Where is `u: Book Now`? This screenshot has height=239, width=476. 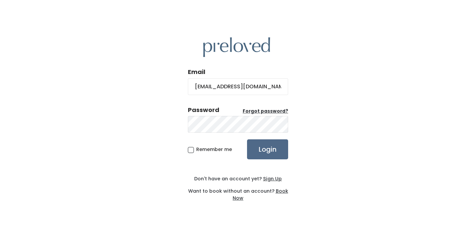 u: Book Now is located at coordinates (260, 195).